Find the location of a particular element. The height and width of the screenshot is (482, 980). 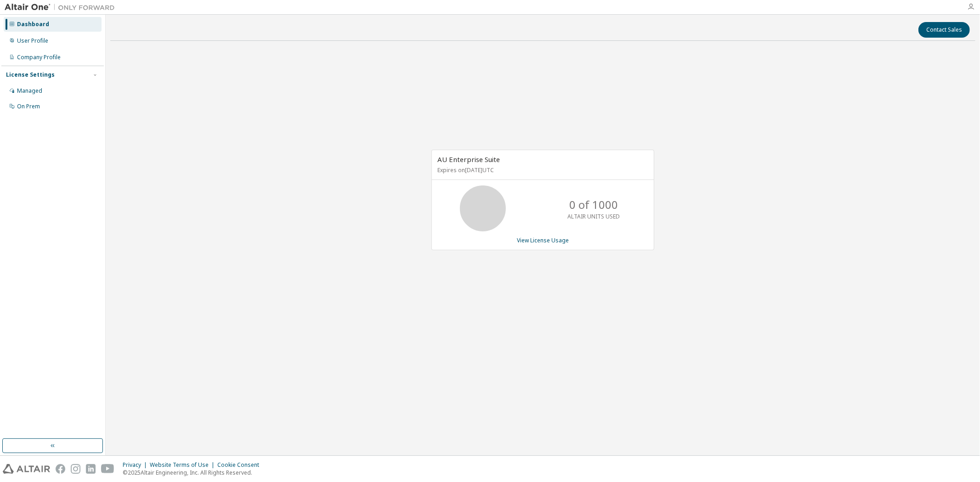

button: Contact Sales is located at coordinates (944, 30).